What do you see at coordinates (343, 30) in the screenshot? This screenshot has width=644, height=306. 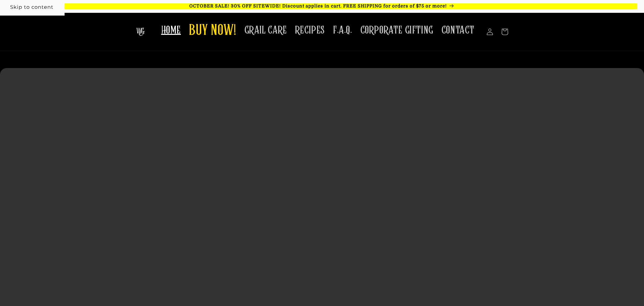 I see `a: F.A.Q.` at bounding box center [343, 30].